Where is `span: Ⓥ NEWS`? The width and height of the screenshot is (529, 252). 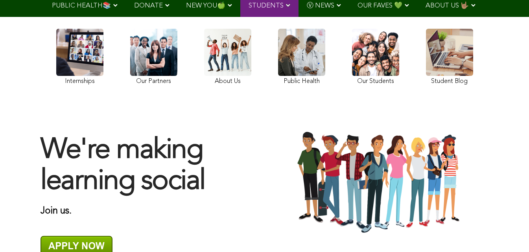
span: Ⓥ NEWS is located at coordinates (321, 6).